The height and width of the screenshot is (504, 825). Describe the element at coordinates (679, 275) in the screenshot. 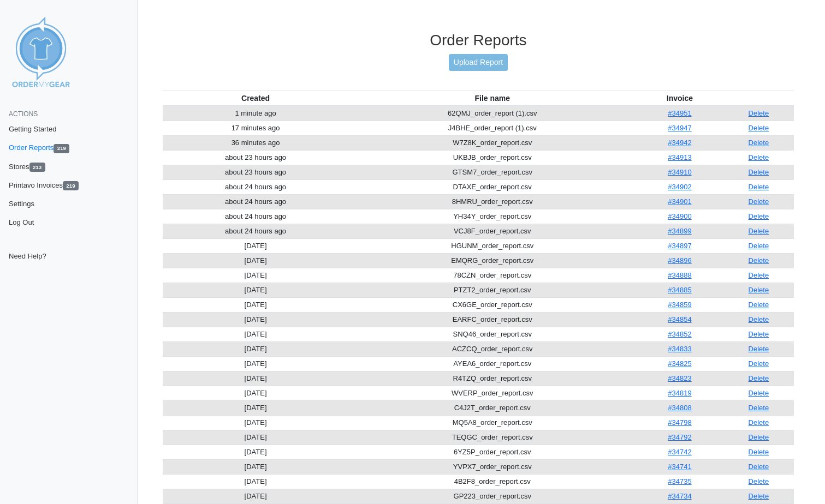

I see `a: #34888` at that location.